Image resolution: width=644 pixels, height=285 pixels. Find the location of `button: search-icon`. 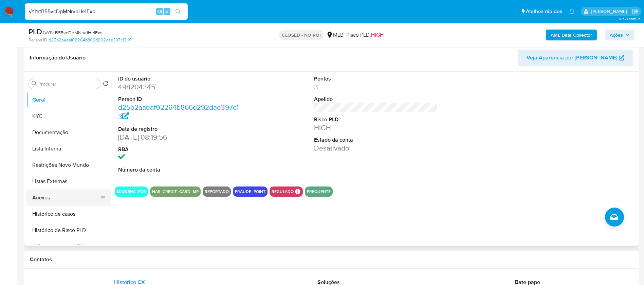

button: search-icon is located at coordinates (178, 11).